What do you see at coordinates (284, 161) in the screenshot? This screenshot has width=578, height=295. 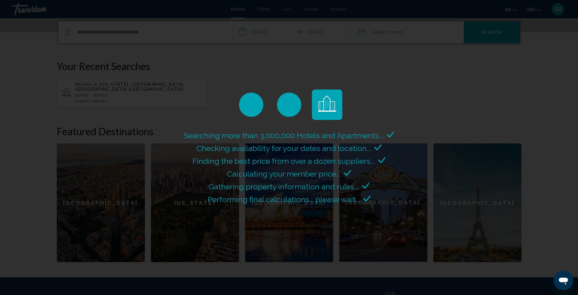 I see `span: Finding the best price from over a dozen suppliers...` at bounding box center [284, 161].